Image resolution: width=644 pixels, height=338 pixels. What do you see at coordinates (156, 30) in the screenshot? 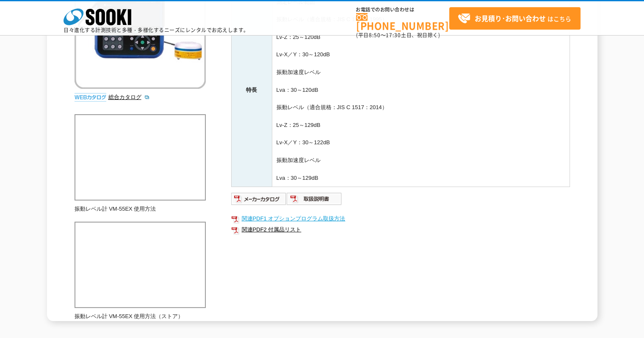
I see `p: 日々進化する計測技術と多種・多様化するニーズにレンタルでお応えします。` at bounding box center [156, 30].